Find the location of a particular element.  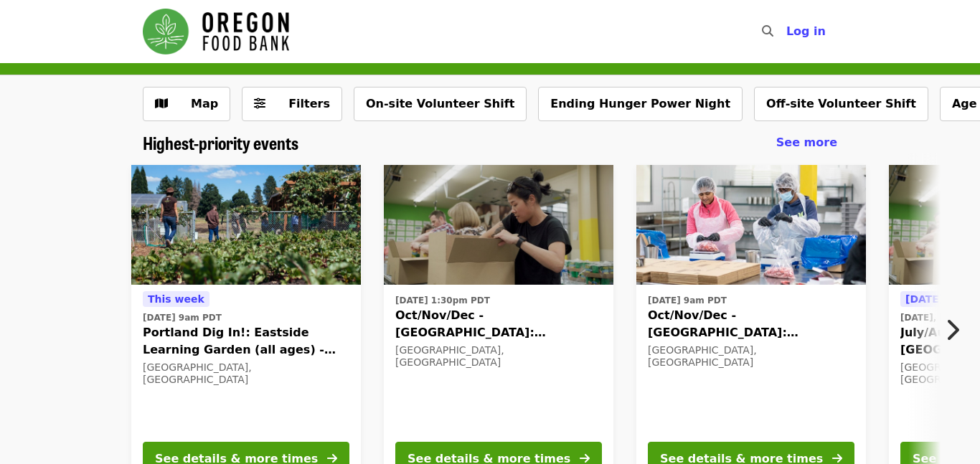

i: sliders-h icon is located at coordinates (259, 103).